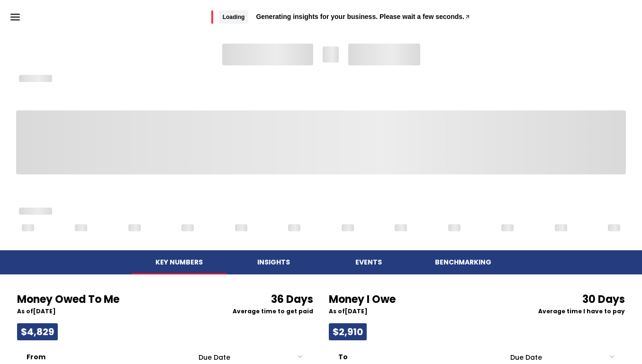 This screenshot has height=364, width=642. I want to click on h4: Money I Owe, so click(421, 300).